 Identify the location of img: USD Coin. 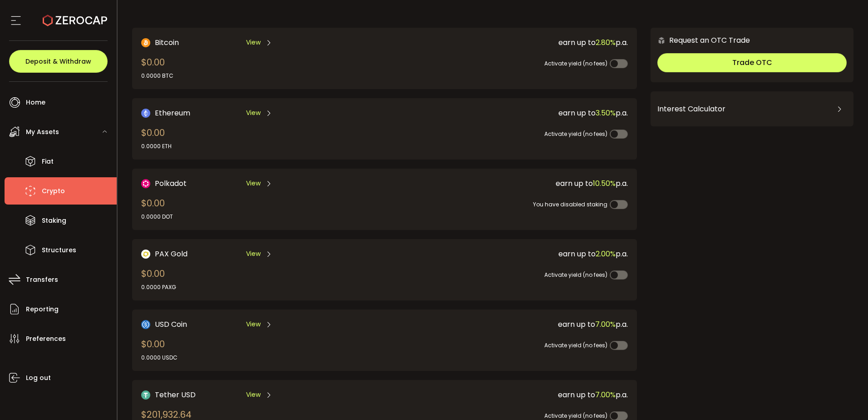
(146, 324).